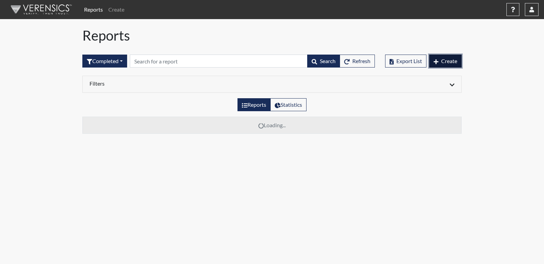 The height and width of the screenshot is (264, 544). Describe the element at coordinates (272, 125) in the screenshot. I see `td: Loading...` at that location.